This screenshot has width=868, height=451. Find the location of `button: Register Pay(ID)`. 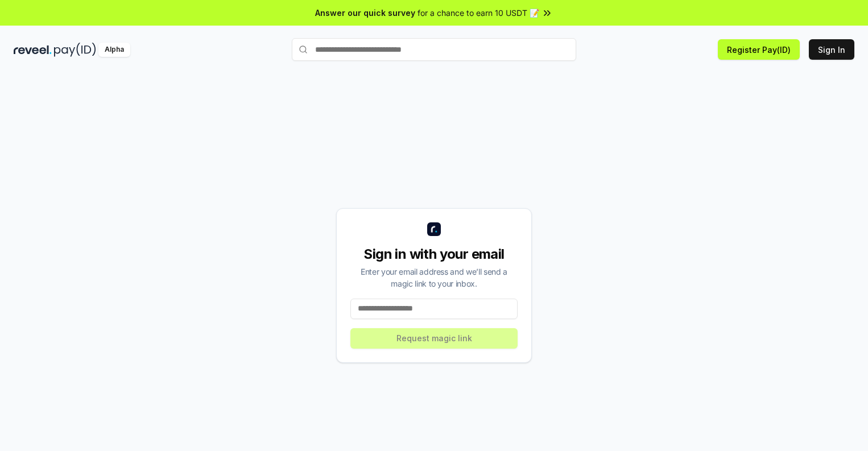

button: Register Pay(ID) is located at coordinates (759, 49).